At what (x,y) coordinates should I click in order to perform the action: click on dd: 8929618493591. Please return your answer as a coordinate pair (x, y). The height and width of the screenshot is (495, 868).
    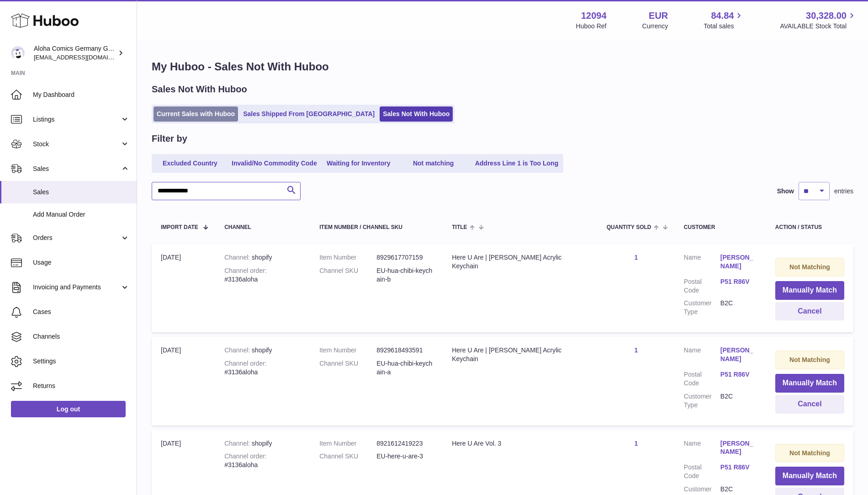
    Looking at the image, I should click on (405, 350).